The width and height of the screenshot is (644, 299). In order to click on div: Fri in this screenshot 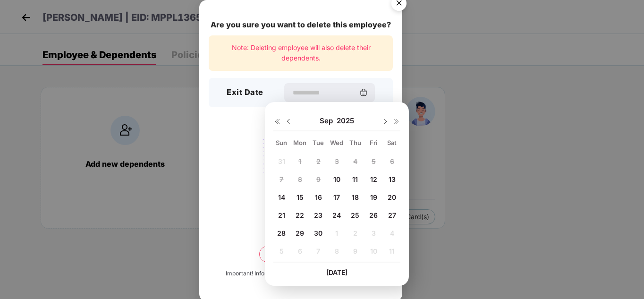, I will do `click(374, 142)`.